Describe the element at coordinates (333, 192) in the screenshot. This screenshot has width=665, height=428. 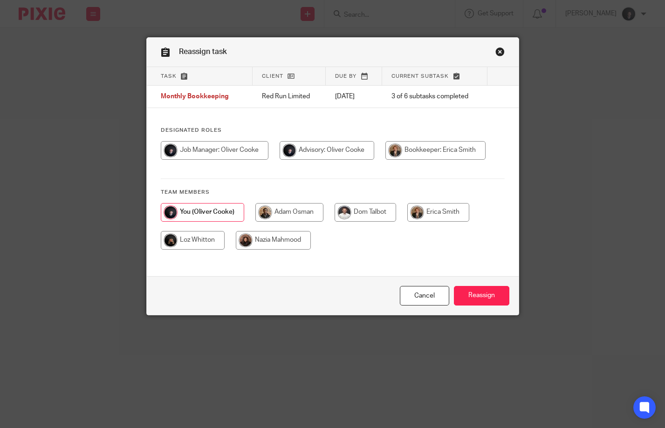
I see `h4: Team members` at that location.